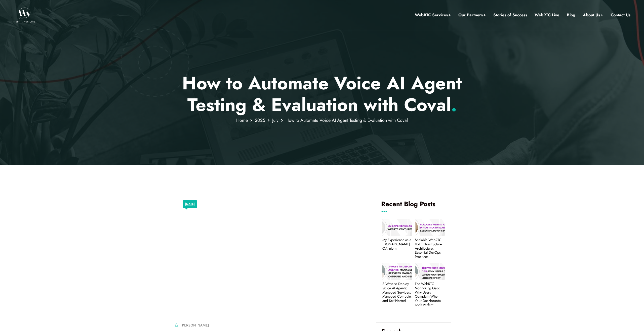  What do you see at coordinates (430, 294) in the screenshot?
I see `a: The WebRTC Monitoring Gap: Why Users Complain When Your Dashboards Look Perfect` at bounding box center [430, 294].